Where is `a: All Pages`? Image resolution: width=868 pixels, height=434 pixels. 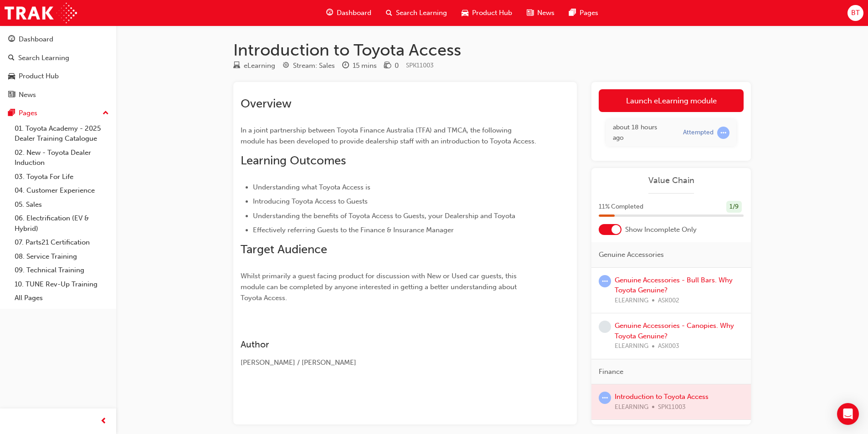 a: All Pages is located at coordinates (62, 298).